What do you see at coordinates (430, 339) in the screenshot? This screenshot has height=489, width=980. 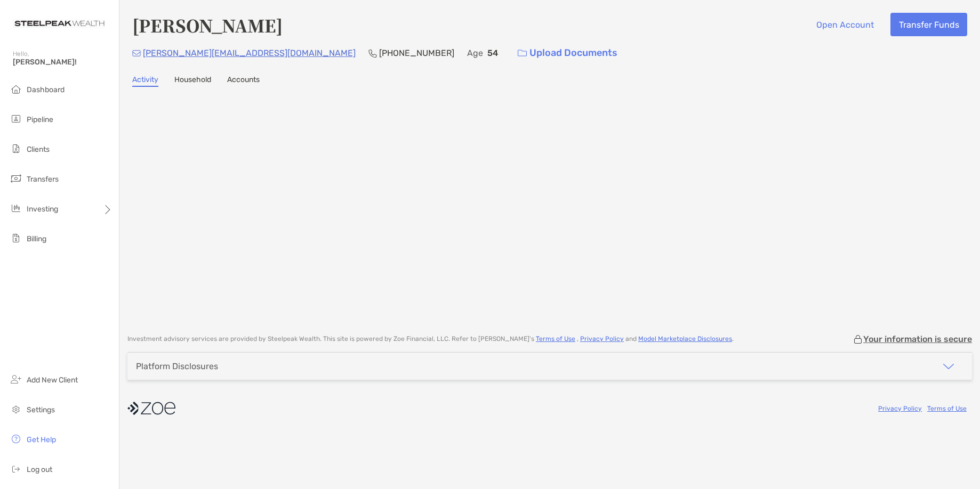 I see `p: Investment advisory services are provided by Steelpeak Wealth . This site is powered by Zoe Finan...` at bounding box center [430, 339].